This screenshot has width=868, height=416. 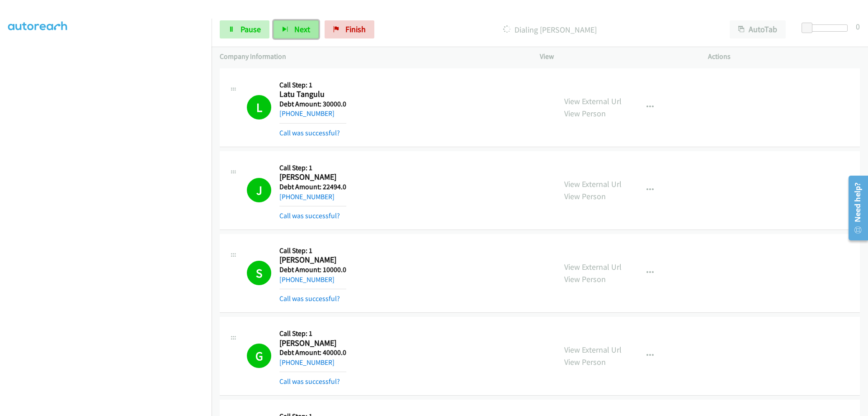 I want to click on h5: Debt Amount: 10000.0, so click(x=313, y=270).